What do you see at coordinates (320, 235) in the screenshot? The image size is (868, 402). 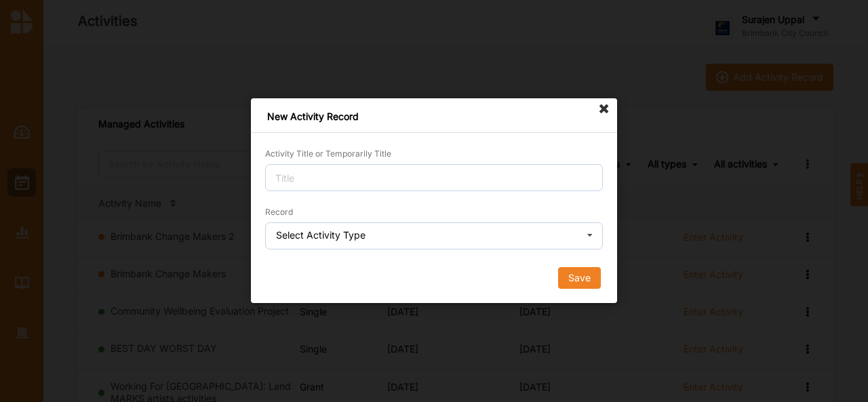 I see `div: Select Activity Type` at bounding box center [320, 235].